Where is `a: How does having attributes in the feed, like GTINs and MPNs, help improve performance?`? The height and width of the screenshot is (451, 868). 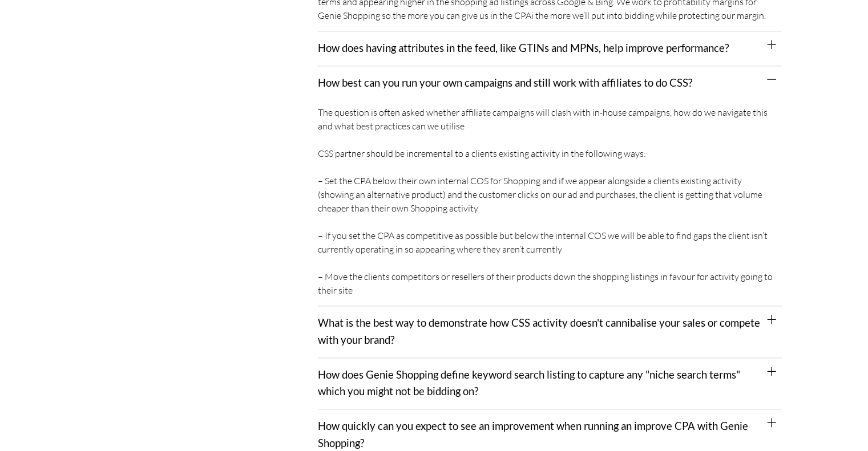
a: How does having attributes in the feed, like GTINs and MPNs, help improve performance? is located at coordinates (523, 48).